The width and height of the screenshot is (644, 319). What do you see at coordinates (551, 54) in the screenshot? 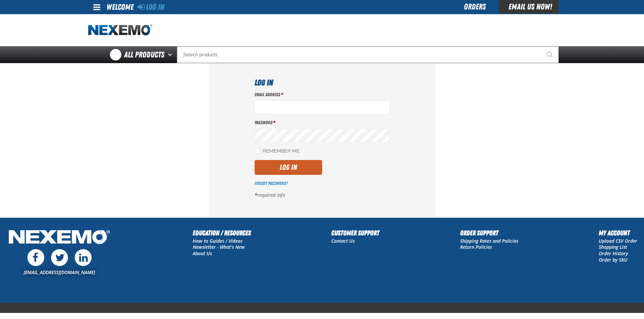
I see `button: Start Searching` at bounding box center [551, 54].